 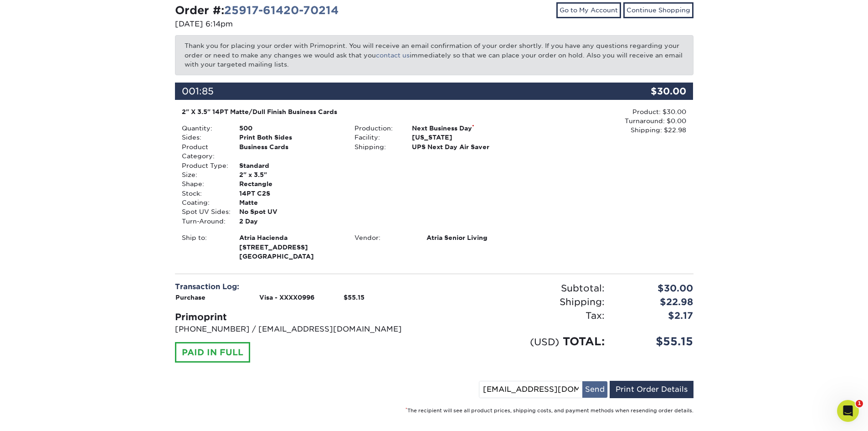 What do you see at coordinates (290, 238) in the screenshot?
I see `span: Atria Hacienda` at bounding box center [290, 238].